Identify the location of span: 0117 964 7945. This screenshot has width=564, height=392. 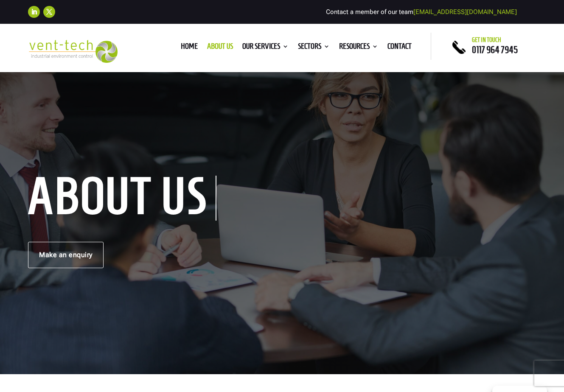
(495, 50).